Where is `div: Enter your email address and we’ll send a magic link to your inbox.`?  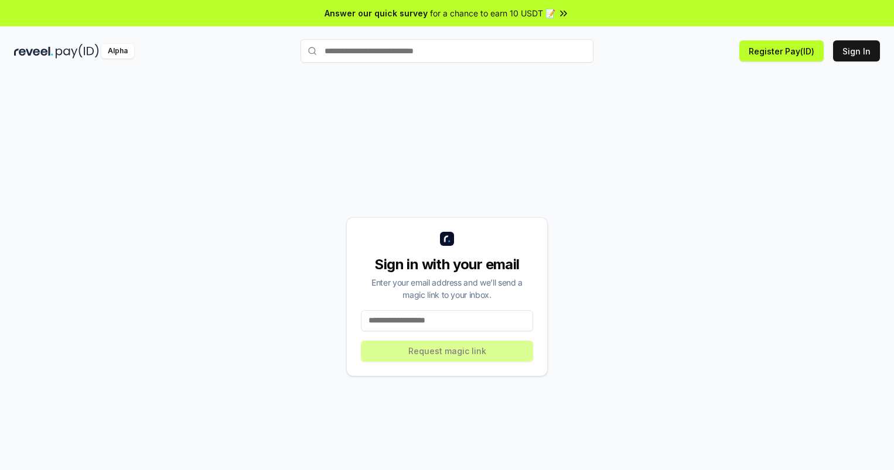 div: Enter your email address and we’ll send a magic link to your inbox. is located at coordinates (447, 289).